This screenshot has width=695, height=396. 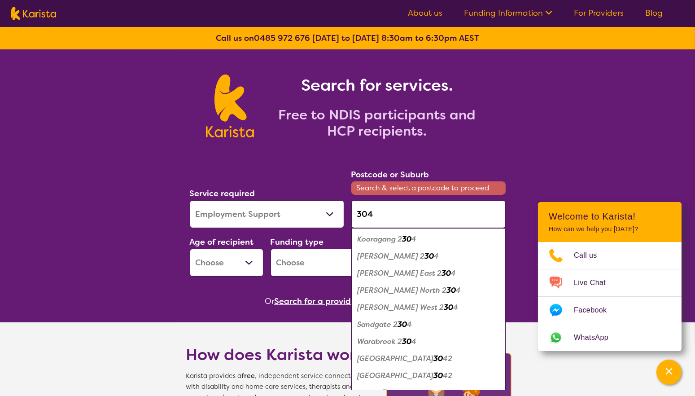 What do you see at coordinates (297, 242) in the screenshot?
I see `label: Funding type` at bounding box center [297, 242].